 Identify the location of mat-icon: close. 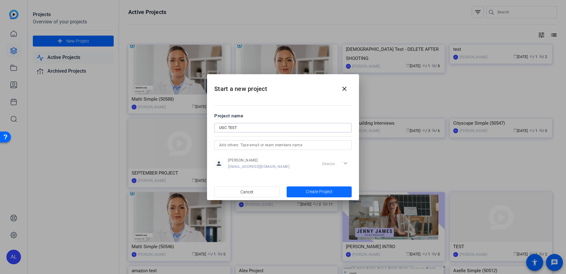
(344, 89).